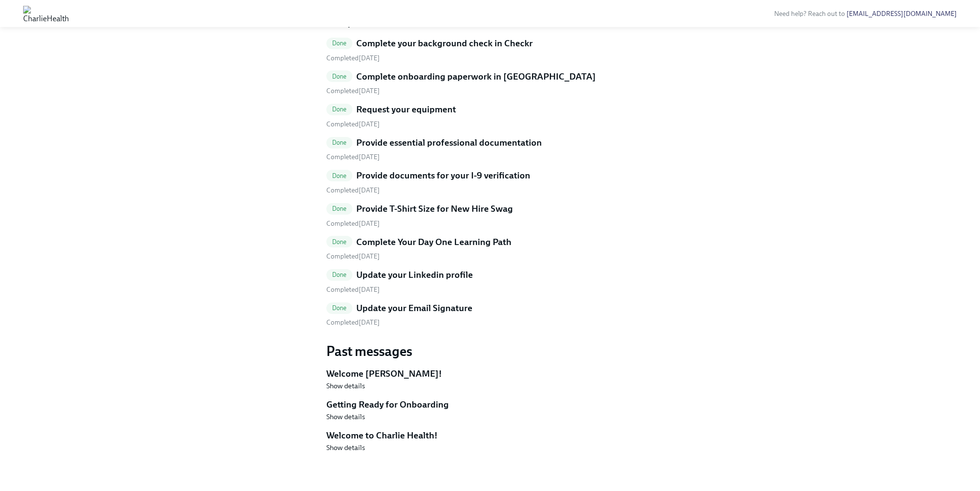 This screenshot has height=491, width=980. Describe the element at coordinates (449, 143) in the screenshot. I see `h5: Provide essential professional documentation` at that location.